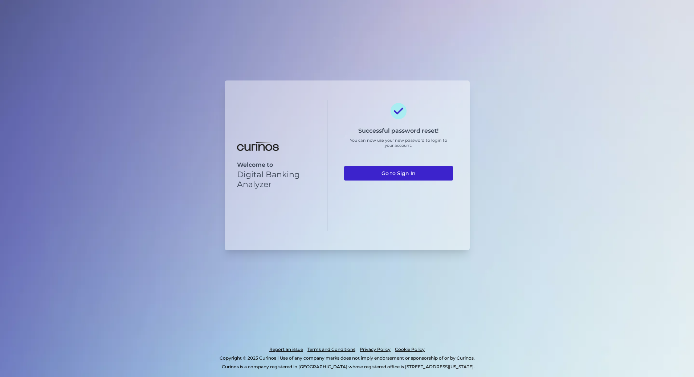 This screenshot has width=694, height=377. Describe the element at coordinates (398, 131) in the screenshot. I see `h3: Successful password reset!` at that location.